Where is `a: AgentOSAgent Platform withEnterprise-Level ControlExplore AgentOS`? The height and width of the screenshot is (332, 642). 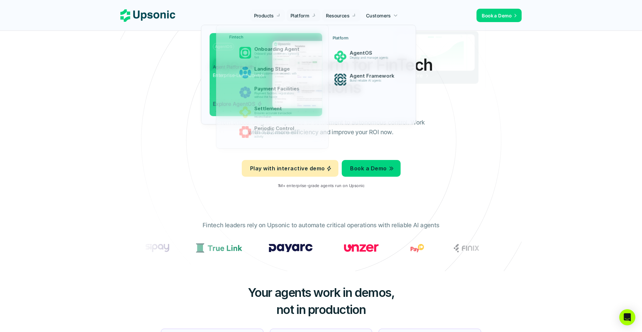 a: AgentOSAgent Platform withEnterprise-Level ControlExplore AgentOS is located at coordinates (266, 75).